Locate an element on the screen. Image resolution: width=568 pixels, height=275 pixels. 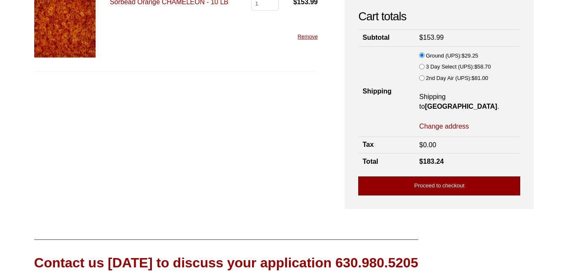
th: Total is located at coordinates (386, 161).